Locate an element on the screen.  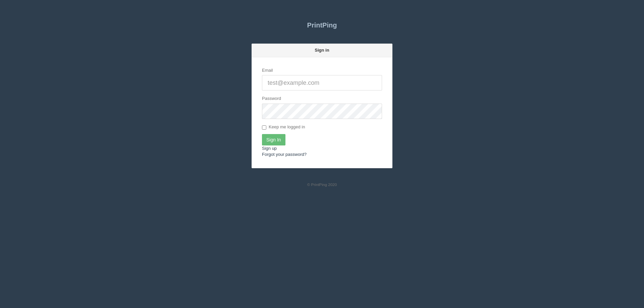
input: Keep me logged in is located at coordinates (264, 127).